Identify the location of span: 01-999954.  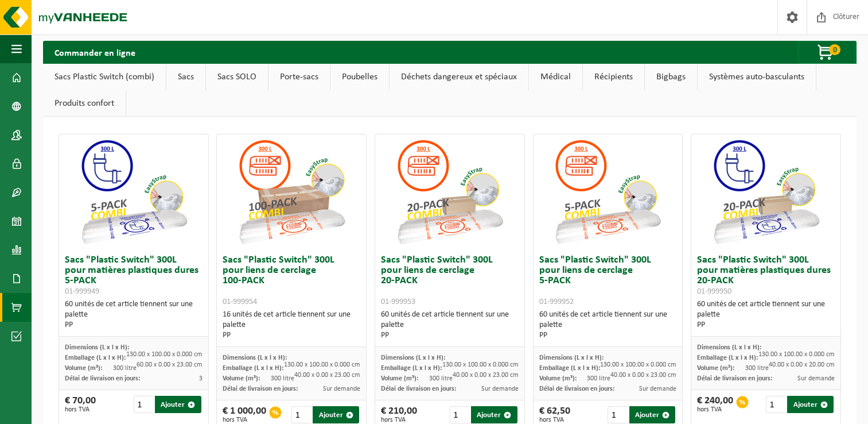
(240, 301).